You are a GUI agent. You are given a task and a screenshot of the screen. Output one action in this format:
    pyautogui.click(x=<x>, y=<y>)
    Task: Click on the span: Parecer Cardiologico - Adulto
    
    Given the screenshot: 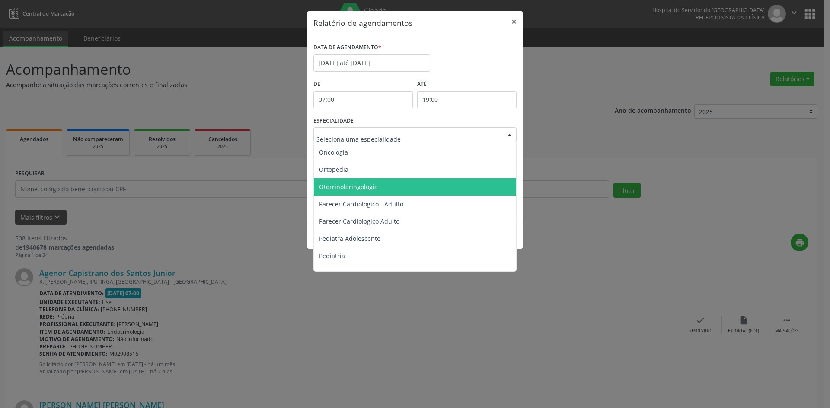 What is the action you would take?
    pyautogui.click(x=361, y=204)
    